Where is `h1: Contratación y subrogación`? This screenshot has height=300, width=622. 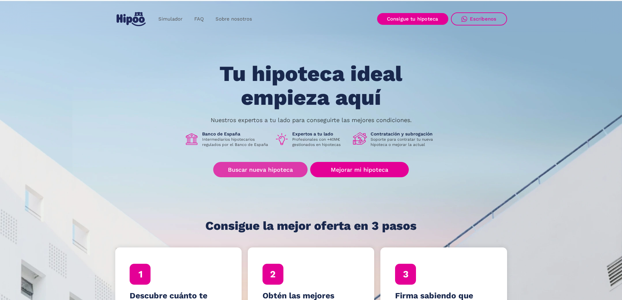
h1: Contratación y subrogación is located at coordinates (404, 134).